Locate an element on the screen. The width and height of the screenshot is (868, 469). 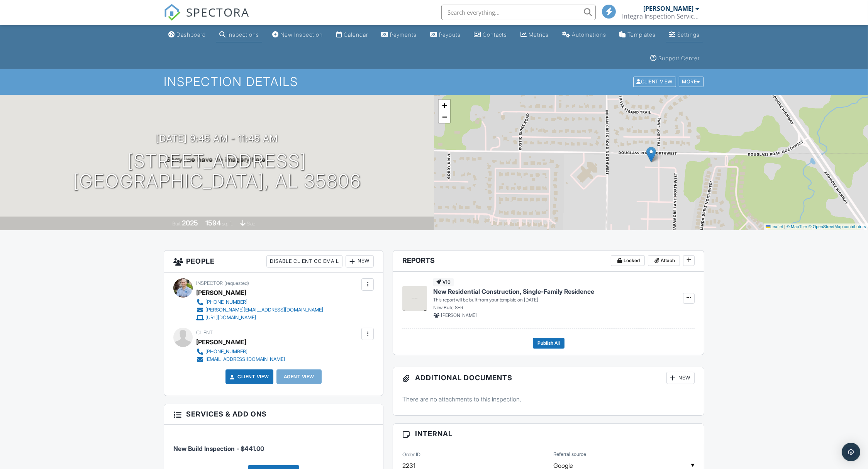
span: Inspector is located at coordinates (210, 283).